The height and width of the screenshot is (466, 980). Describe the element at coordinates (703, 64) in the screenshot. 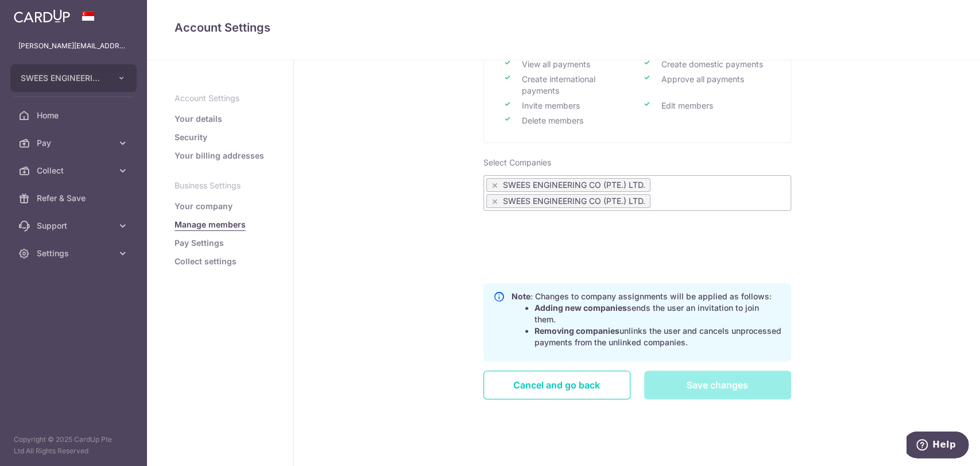

I see `span: Create domestic payments` at that location.